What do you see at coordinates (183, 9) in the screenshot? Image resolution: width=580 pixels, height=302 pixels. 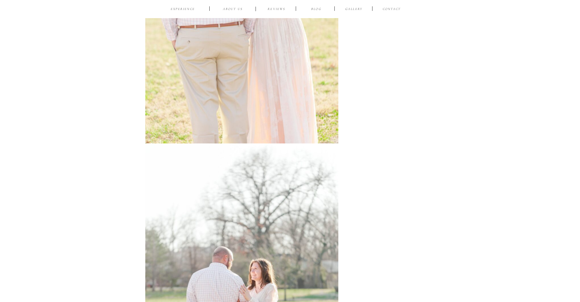 I see `nav: EXPERIENCE` at bounding box center [183, 9].